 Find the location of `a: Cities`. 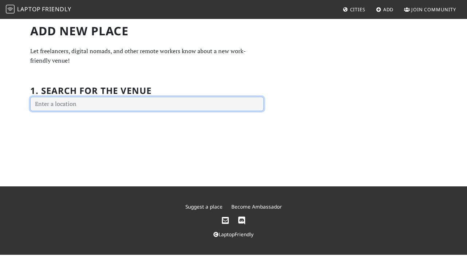

a: Cities is located at coordinates (354, 9).